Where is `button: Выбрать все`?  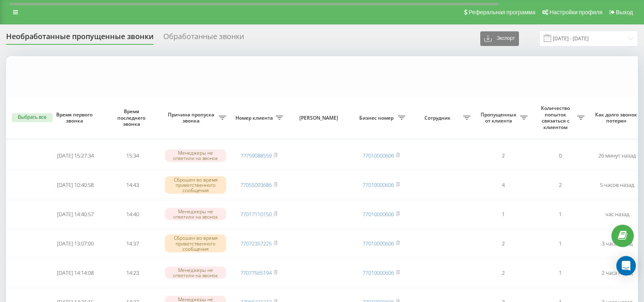
button: Выбрать все is located at coordinates (32, 118).